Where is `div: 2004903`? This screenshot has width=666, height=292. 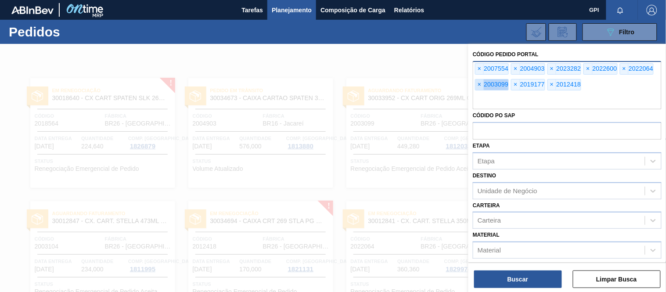
div: 2004903 is located at coordinates (528, 69).